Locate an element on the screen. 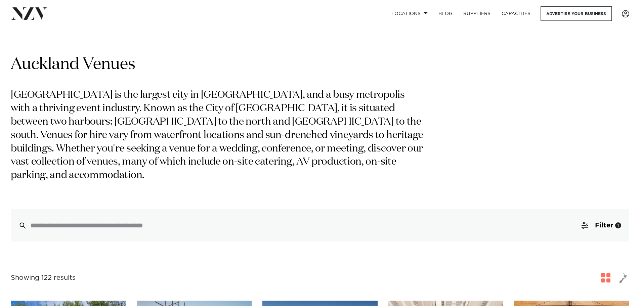  a: Advertise your business is located at coordinates (576, 13).